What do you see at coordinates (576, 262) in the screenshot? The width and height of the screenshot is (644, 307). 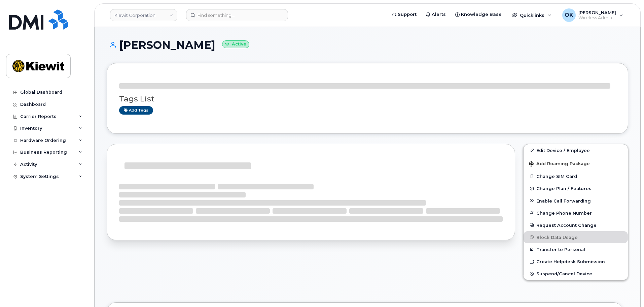 I see `a: Create Helpdesk Submission` at bounding box center [576, 262].